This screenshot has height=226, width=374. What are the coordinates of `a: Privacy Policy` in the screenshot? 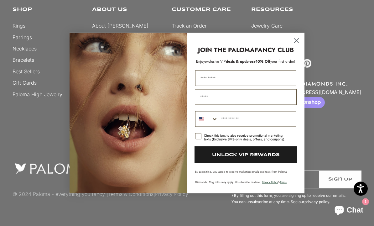 It's located at (269, 181).